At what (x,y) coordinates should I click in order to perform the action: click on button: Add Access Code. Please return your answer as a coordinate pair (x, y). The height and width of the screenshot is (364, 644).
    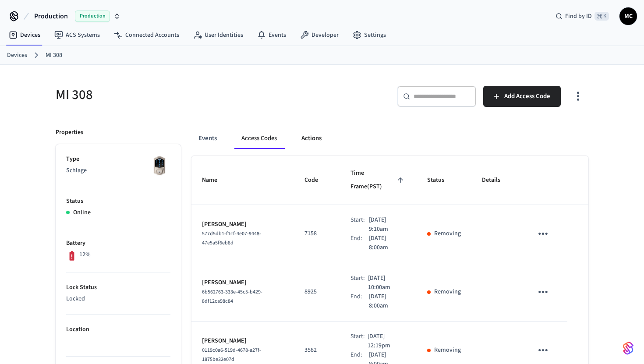
    Looking at the image, I should click on (522, 96).